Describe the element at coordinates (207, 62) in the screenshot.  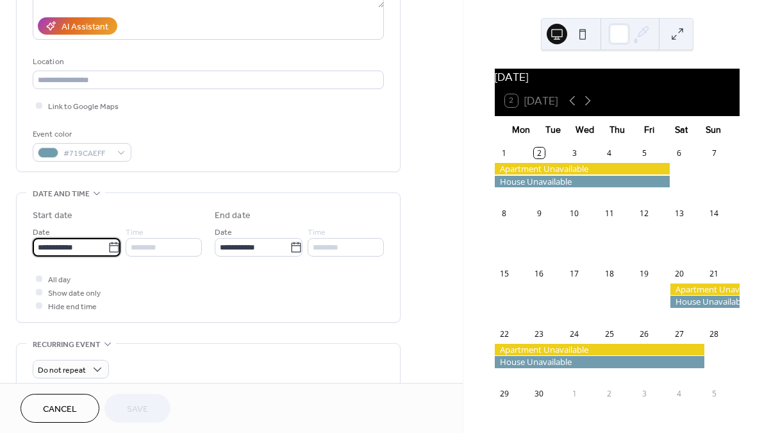
I see `div: Location` at that location.